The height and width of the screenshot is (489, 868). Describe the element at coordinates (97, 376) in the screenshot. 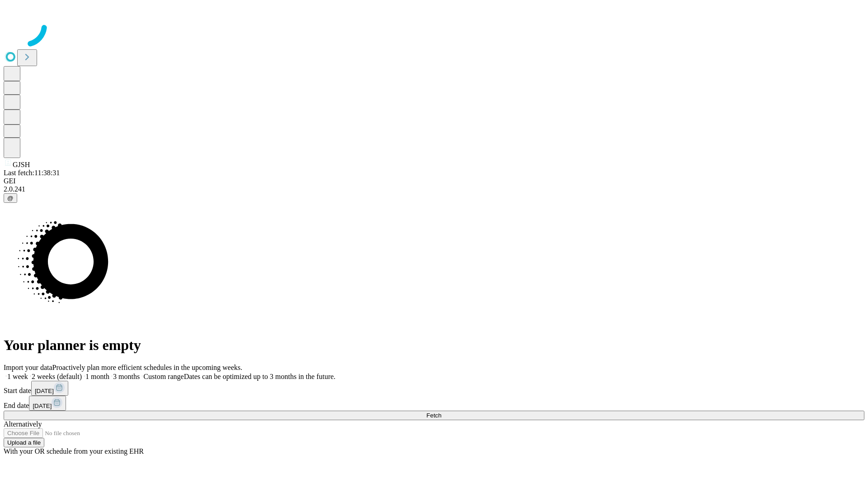

I see `span: 1 month` at that location.